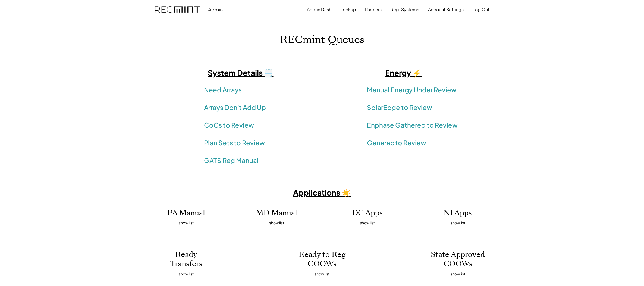 The image size is (644, 286). What do you see at coordinates (405, 10) in the screenshot?
I see `button: Reg. Systems` at bounding box center [405, 10].